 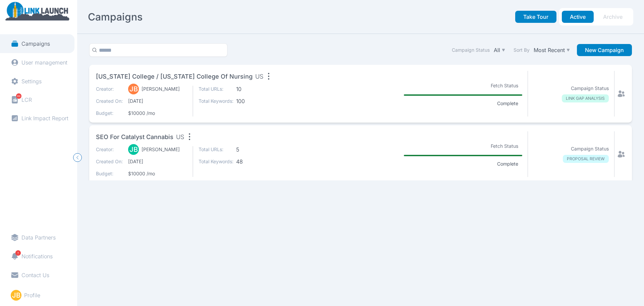 What do you see at coordinates (552, 50) in the screenshot?
I see `button: Most Recent` at bounding box center [552, 50].